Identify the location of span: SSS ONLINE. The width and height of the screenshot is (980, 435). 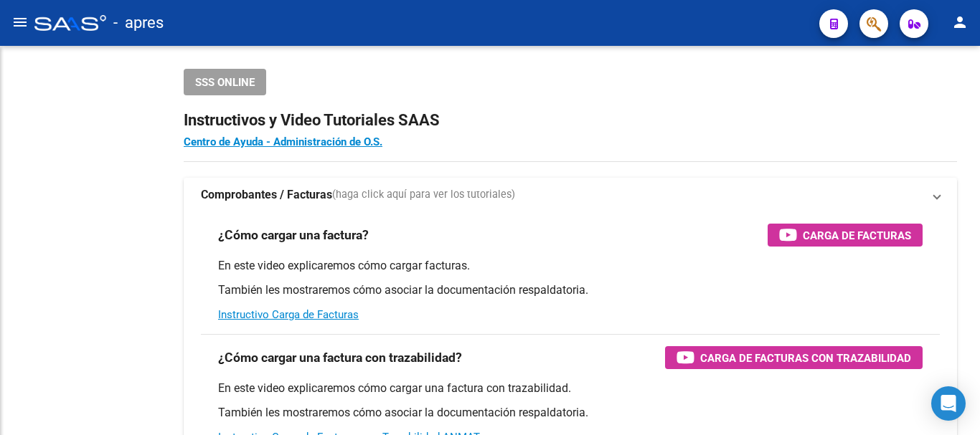
(225, 82).